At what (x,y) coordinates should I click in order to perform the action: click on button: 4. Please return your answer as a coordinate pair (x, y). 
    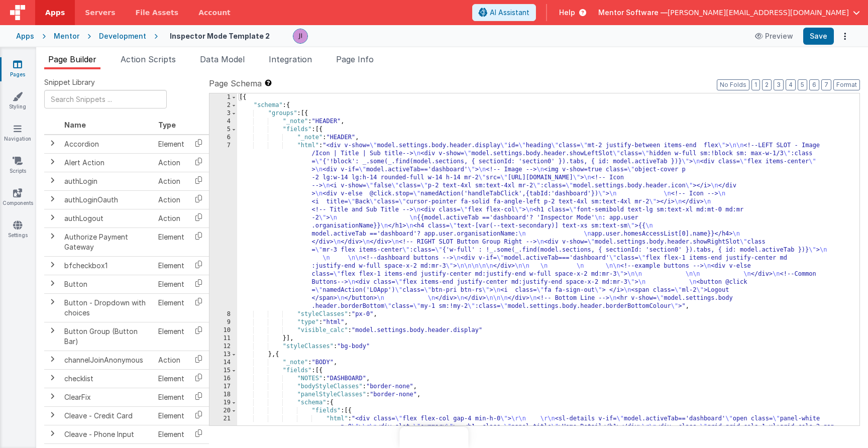
    Looking at the image, I should click on (791, 85).